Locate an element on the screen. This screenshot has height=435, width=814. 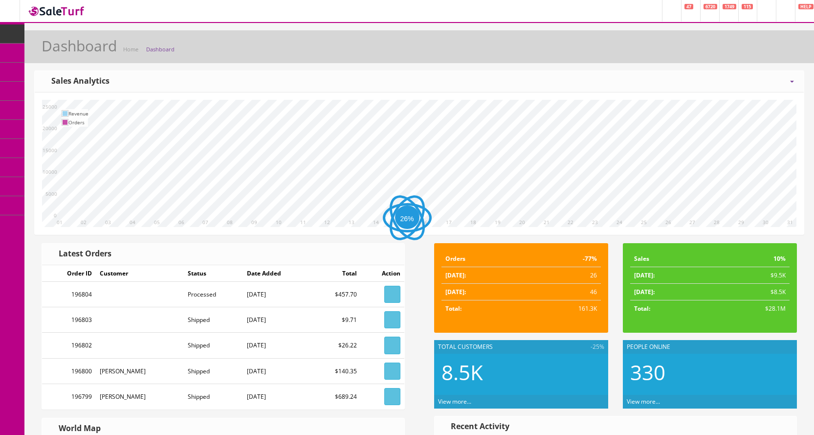
td: 196800 is located at coordinates (69, 371).